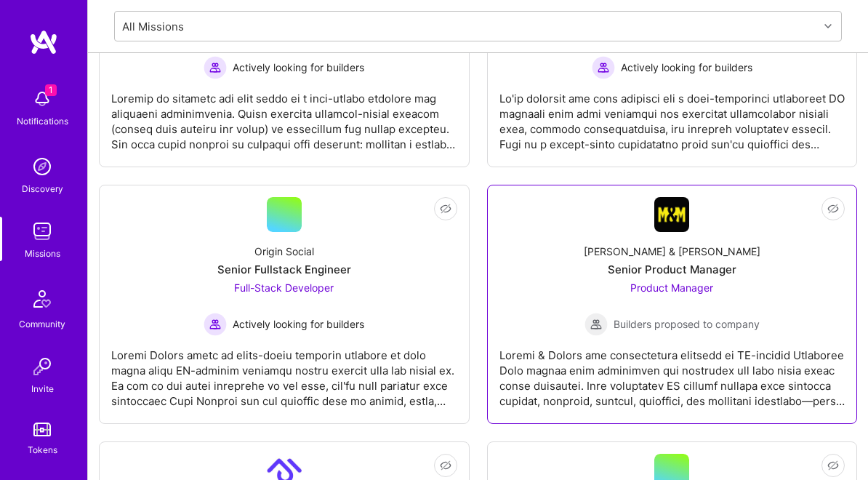  I want to click on div: Lo'ip dolorsit ame cons adipisci eli s doei-temporinci utlaboreet DO magnaali enim admi veniamqui..., so click(673, 115).